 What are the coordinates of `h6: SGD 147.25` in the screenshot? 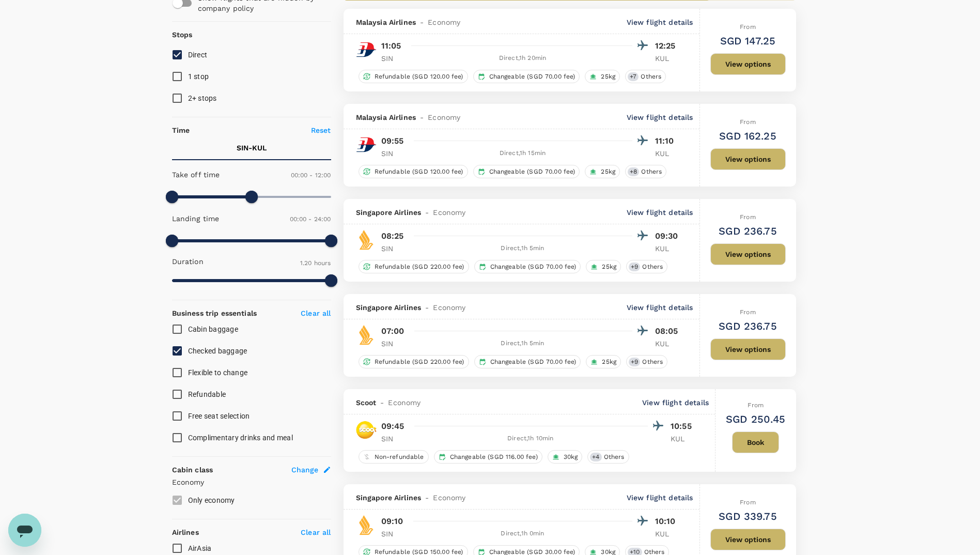 It's located at (748, 40).